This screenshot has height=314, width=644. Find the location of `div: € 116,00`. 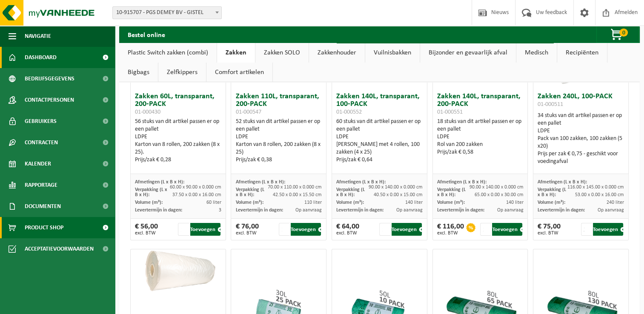

div: € 116,00 is located at coordinates (451, 230).